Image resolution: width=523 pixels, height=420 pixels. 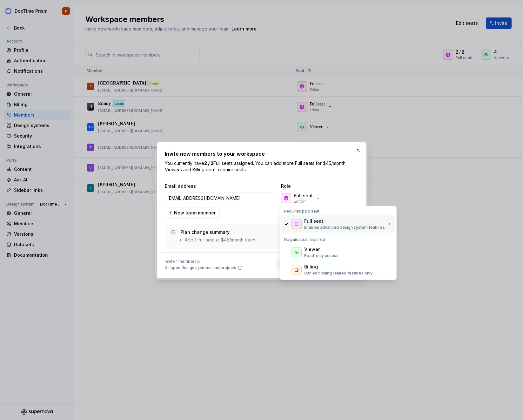 What do you see at coordinates (195, 213) in the screenshot?
I see `span: New team member` at bounding box center [195, 213].